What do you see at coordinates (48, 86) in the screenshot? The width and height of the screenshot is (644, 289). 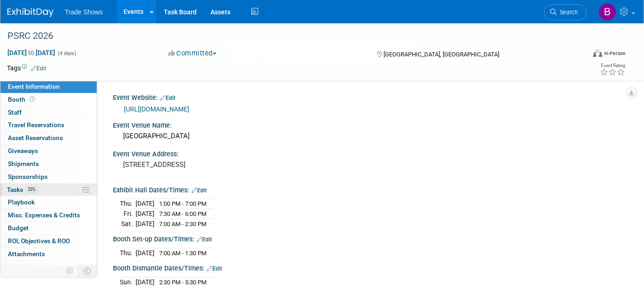 I see `a: Event Information` at bounding box center [48, 86].